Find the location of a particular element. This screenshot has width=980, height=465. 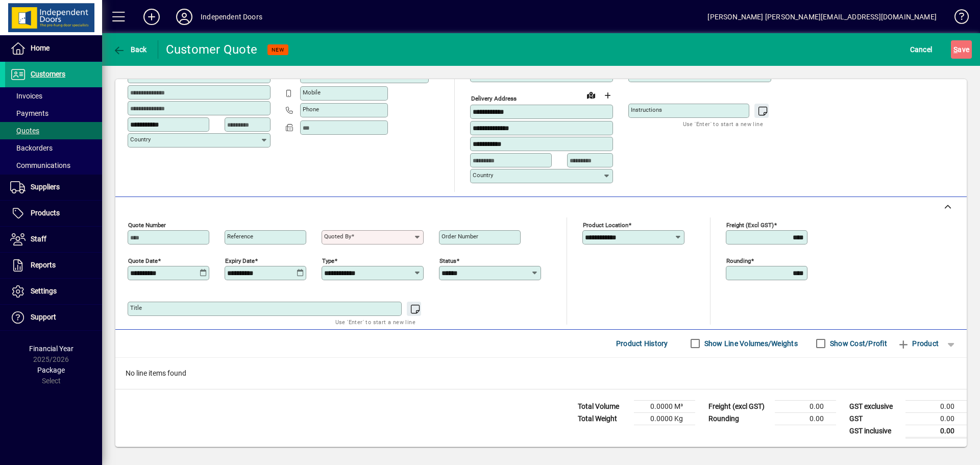

a: Invoices is located at coordinates (53, 96).